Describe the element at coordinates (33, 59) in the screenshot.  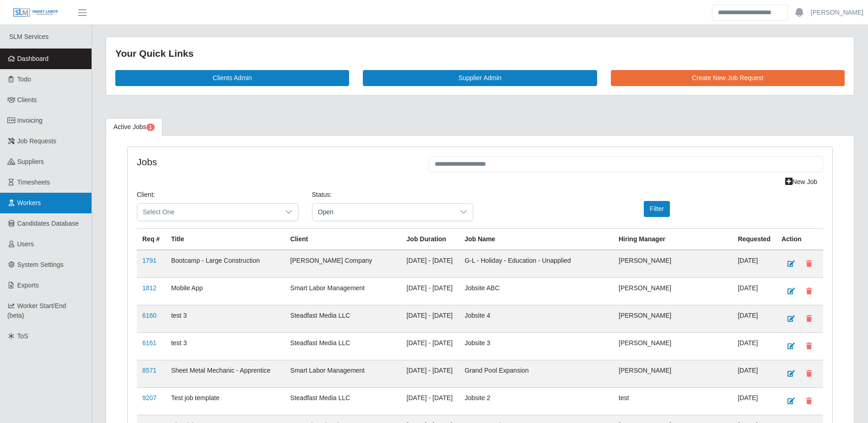
I see `span: Dashboard` at that location.